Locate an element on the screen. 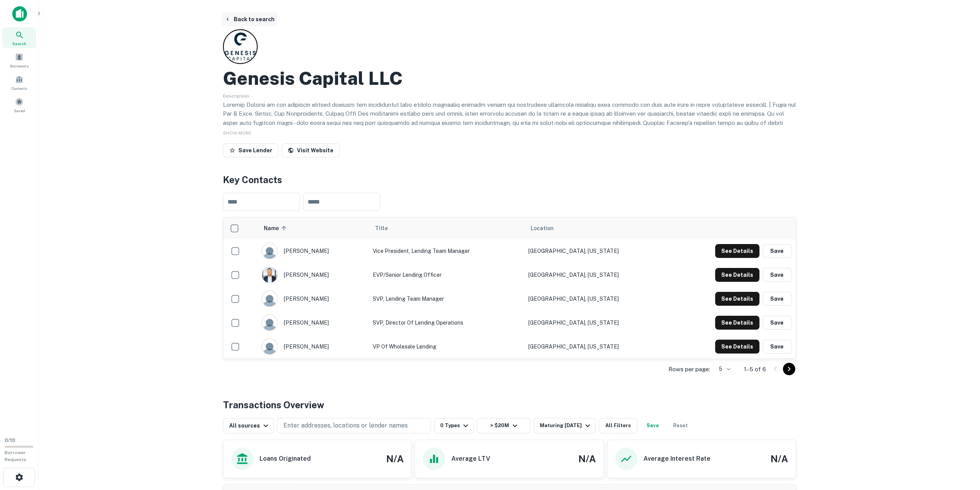  img: 1719416630828 is located at coordinates (270, 275).